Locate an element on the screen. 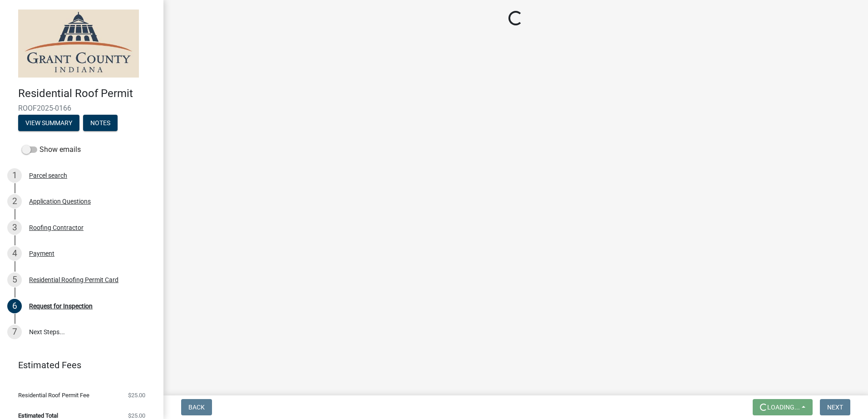  label: Show emails is located at coordinates (51, 150).